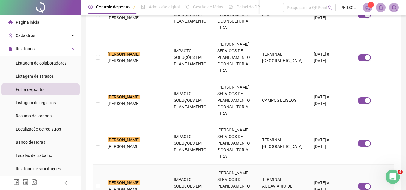 This screenshot has width=406, height=190. I want to click on span: Controle de ponto, so click(113, 7).